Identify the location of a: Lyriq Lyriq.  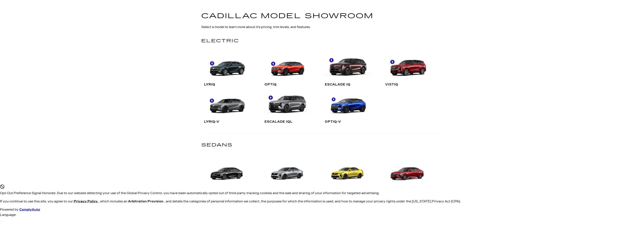
(232, 72).